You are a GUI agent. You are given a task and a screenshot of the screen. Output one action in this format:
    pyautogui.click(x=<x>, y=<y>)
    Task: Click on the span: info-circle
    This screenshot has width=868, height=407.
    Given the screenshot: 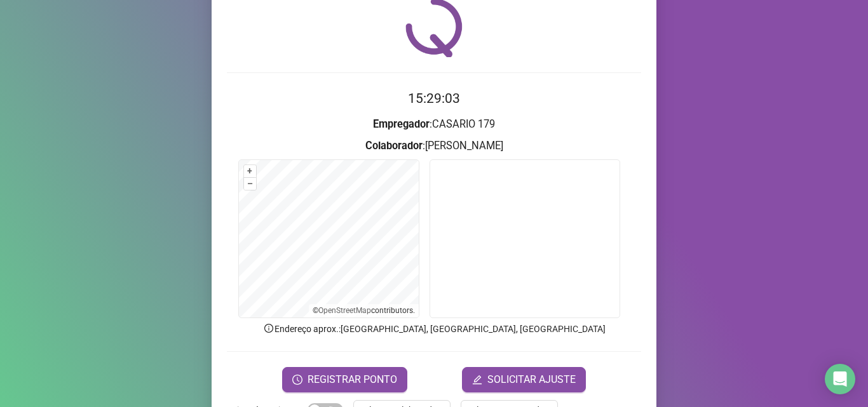 What is the action you would take?
    pyautogui.click(x=269, y=328)
    